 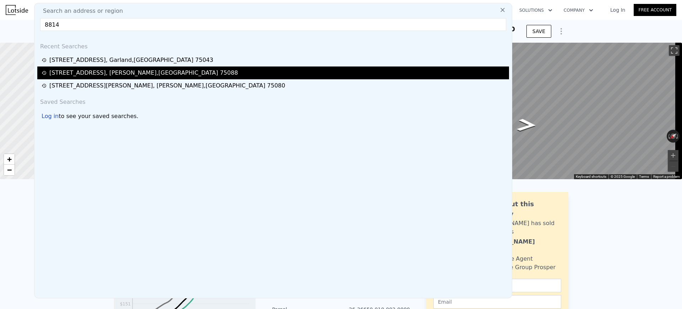 What do you see at coordinates (526, 125) in the screenshot?
I see `path: Go Southwest, Tahoe Dr` at bounding box center [526, 125].